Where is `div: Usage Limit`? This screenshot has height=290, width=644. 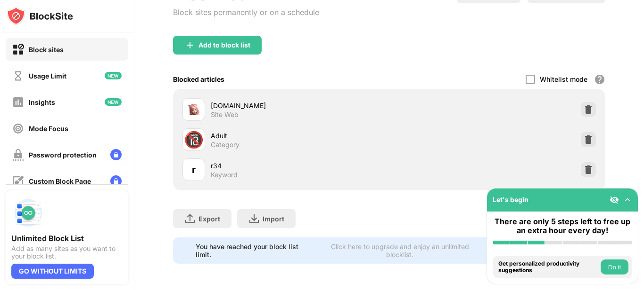
div: Usage Limit is located at coordinates (48, 75).